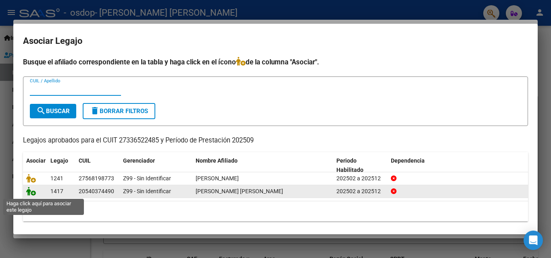 The width and height of the screenshot is (551, 258). I want to click on button: Borrar Filtros, so click(119, 111).